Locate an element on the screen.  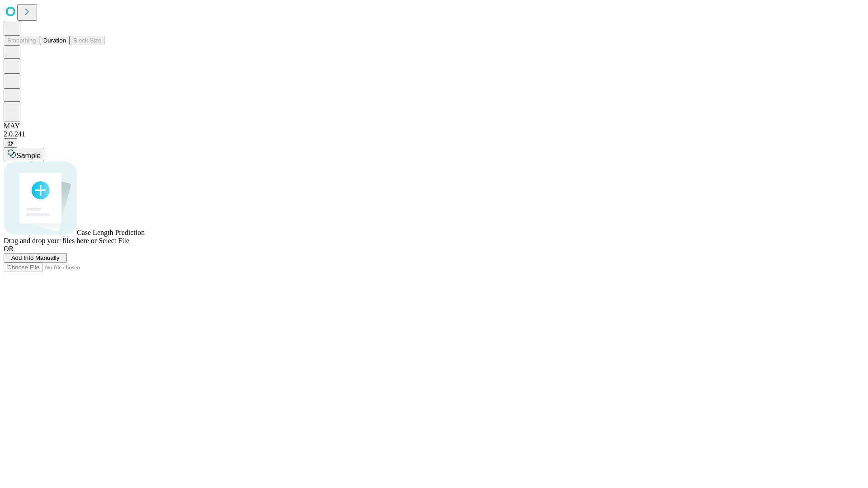
span: Case Length Prediction is located at coordinates (111, 232).